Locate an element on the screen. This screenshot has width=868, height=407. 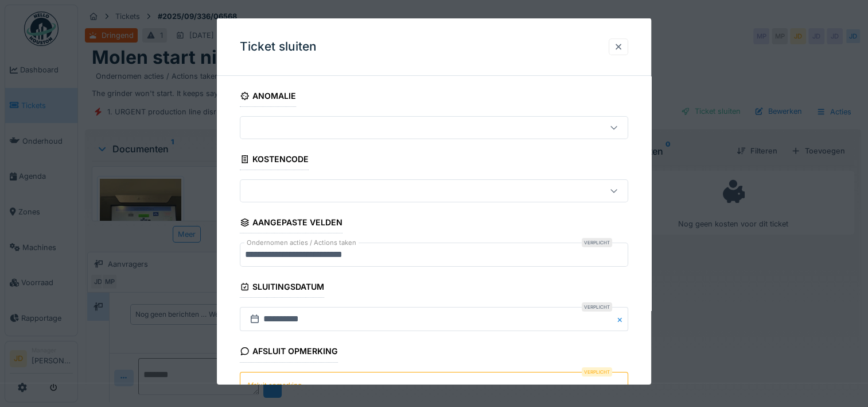
div: Afsluit opmerking is located at coordinates (288, 352).